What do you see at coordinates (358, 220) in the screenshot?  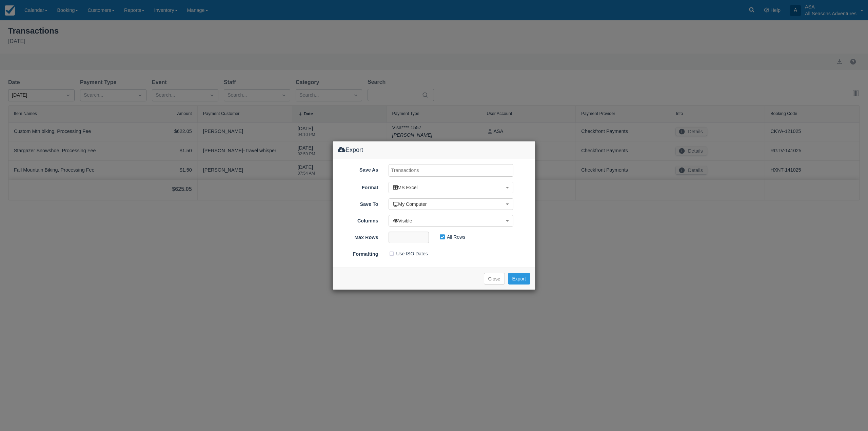 I see `label: Columns` at bounding box center [358, 220].